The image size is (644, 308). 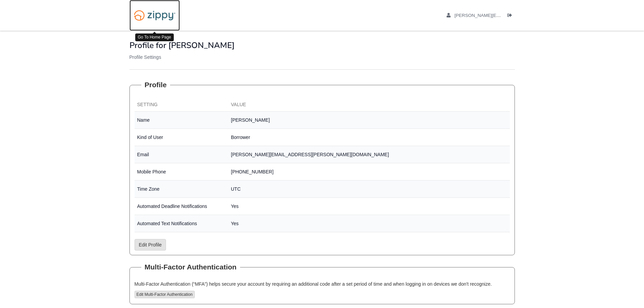 What do you see at coordinates (181, 189) in the screenshot?
I see `td: Time Zone` at bounding box center [181, 189].